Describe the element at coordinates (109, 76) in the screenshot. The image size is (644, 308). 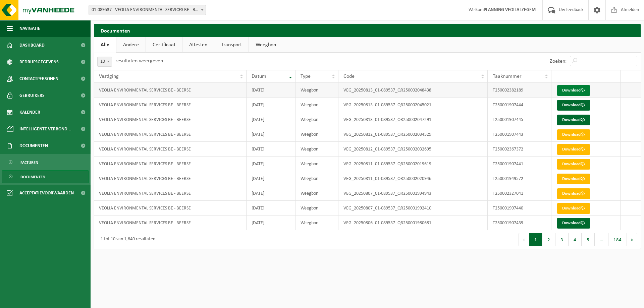
I see `span: Vestiging` at that location.